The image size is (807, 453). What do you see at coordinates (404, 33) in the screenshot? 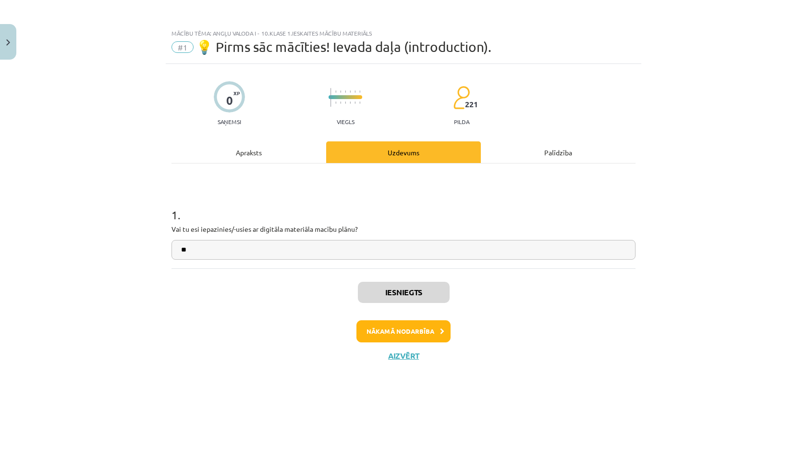
I see `div: Mācību tēma: Angļu valoda i - 10.klase 1.ieskaites mācību materiāls` at bounding box center [404, 33].